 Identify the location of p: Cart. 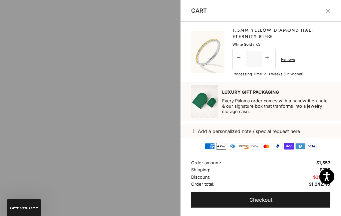
(199, 11).